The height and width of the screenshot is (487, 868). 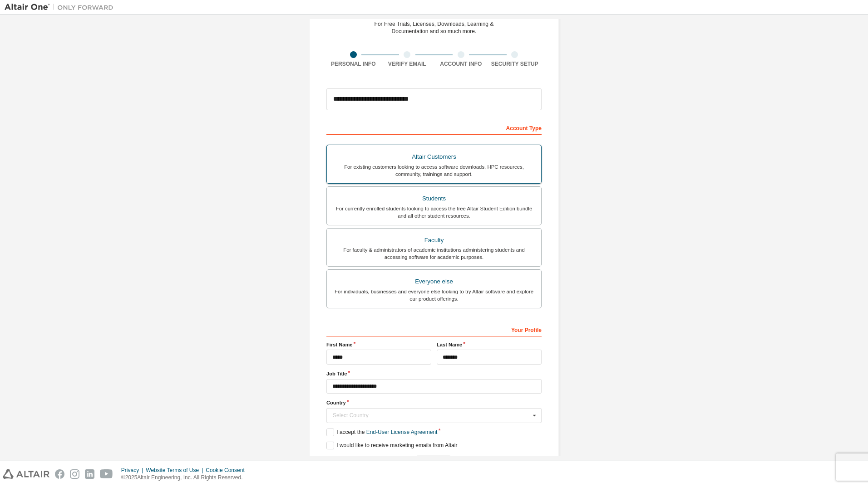 What do you see at coordinates (106, 474) in the screenshot?
I see `img: youtube.svg` at bounding box center [106, 474].